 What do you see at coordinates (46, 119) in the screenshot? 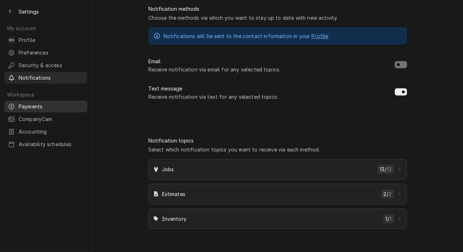
I see `a: CompanyCam` at bounding box center [46, 119].